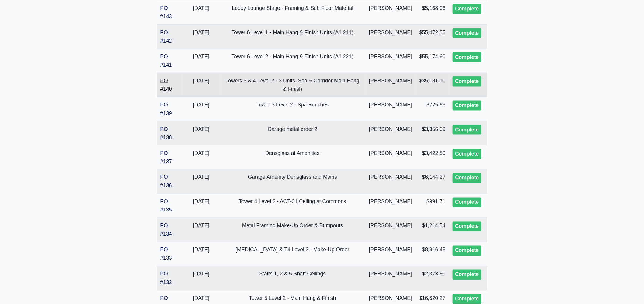 This screenshot has width=644, height=304. What do you see at coordinates (292, 206) in the screenshot?
I see `td: Tower 4 Level 2 - ACT-01 Ceiling at Commons` at bounding box center [292, 206].